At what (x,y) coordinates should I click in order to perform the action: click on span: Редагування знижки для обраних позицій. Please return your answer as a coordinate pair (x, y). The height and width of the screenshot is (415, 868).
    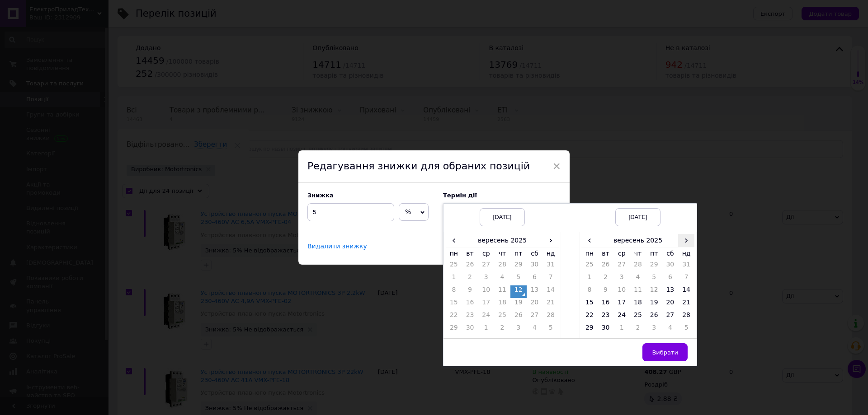
    Looking at the image, I should click on (418, 166).